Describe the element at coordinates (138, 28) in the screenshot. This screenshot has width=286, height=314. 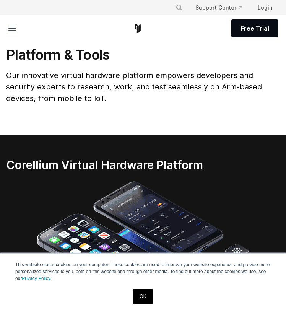
I see `a: Corellium Home` at that location.